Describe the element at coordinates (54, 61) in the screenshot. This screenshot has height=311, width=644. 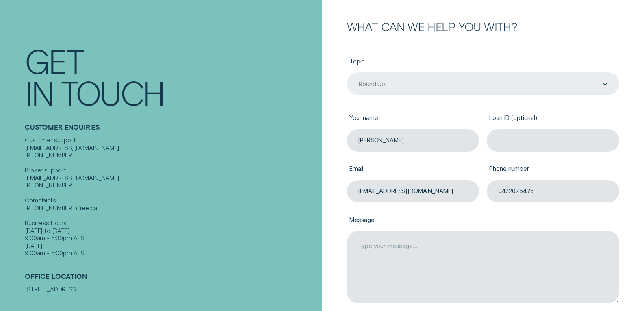
I see `div: Get` at that location.